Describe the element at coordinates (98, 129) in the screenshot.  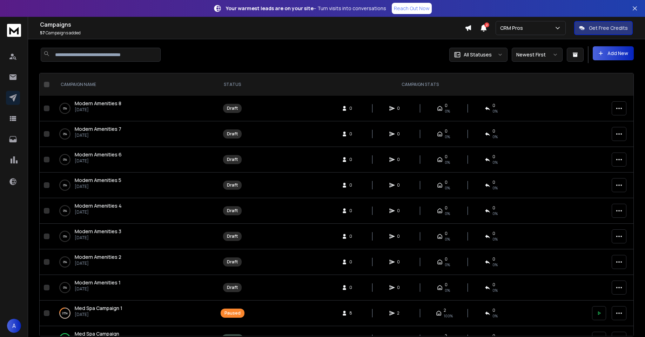
I see `a: Modern Amenities 7` at that location.